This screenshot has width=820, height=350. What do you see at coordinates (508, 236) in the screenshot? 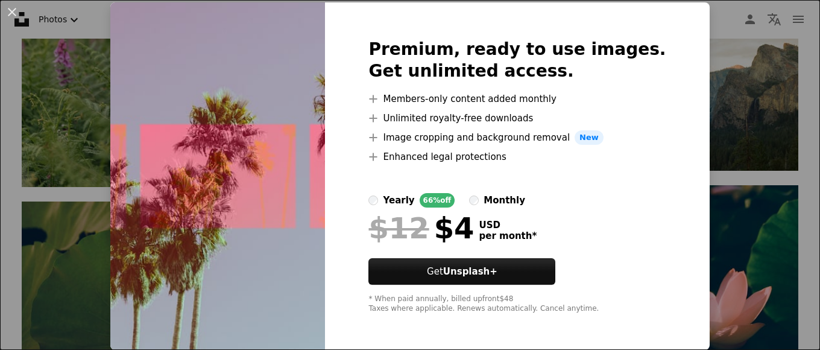
I see `span: per month *` at bounding box center [508, 236].